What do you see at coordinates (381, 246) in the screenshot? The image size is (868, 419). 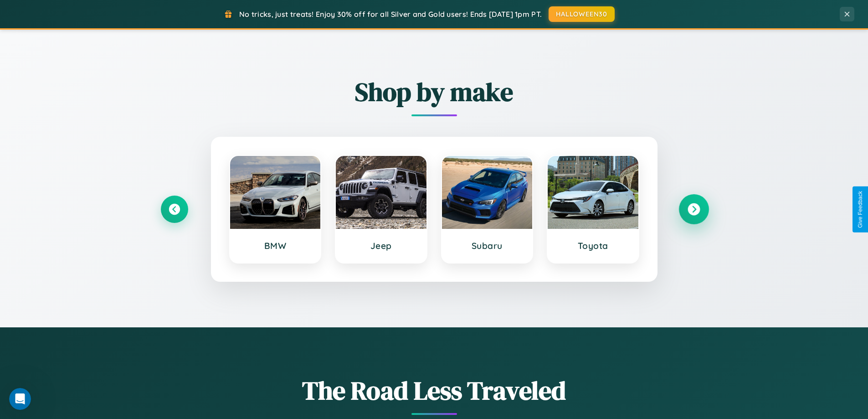 I see `h3: Jeep` at bounding box center [381, 246].